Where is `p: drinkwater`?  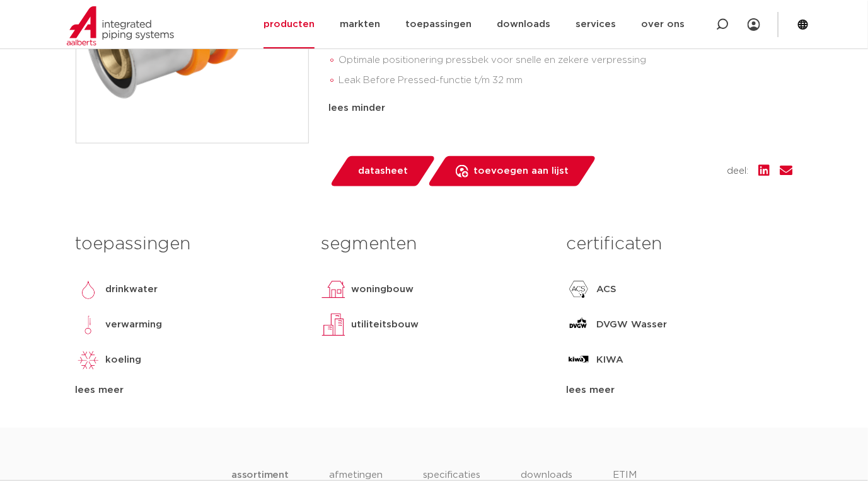 p: drinkwater is located at coordinates (132, 290).